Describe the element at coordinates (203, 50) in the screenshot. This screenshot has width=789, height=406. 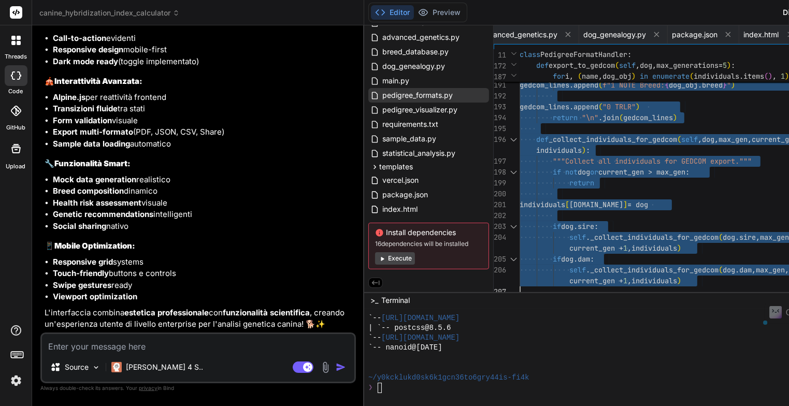
I see `li: mobile-first` at that location.